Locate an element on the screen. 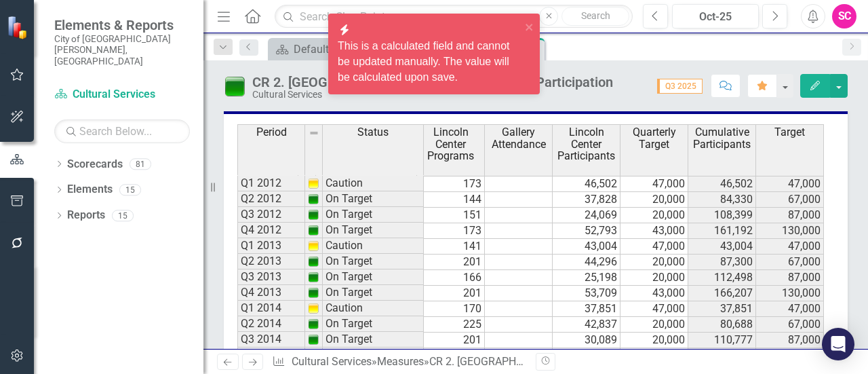  span: Period is located at coordinates (271, 132).